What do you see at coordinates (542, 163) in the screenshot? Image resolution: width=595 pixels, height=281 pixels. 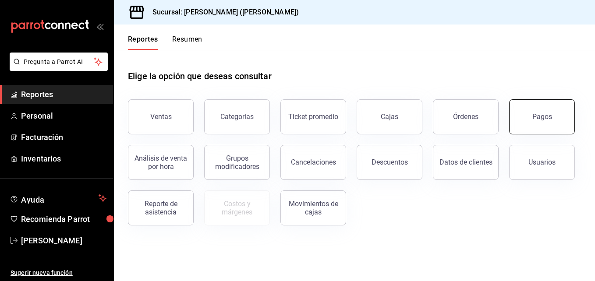 I see `button: Usuarios` at bounding box center [542, 163].